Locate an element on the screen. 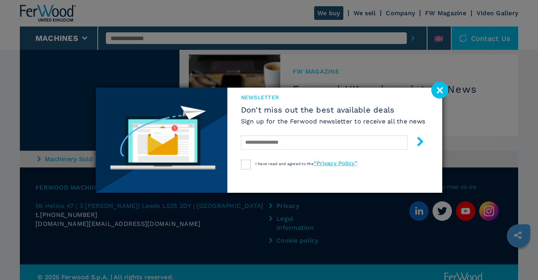  span: Don't miss out the best available deals is located at coordinates (333, 110).